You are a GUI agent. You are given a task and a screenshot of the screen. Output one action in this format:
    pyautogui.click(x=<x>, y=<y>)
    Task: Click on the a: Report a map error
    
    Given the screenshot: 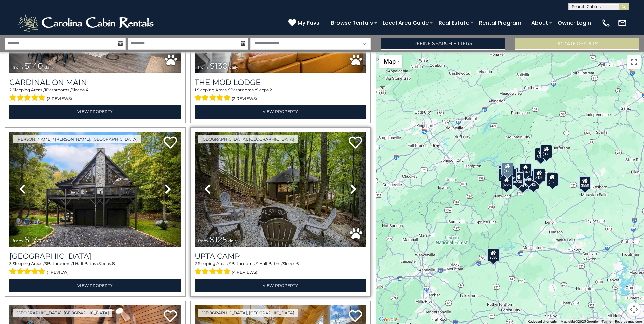 What is the action you would take?
    pyautogui.click(x=628, y=321)
    